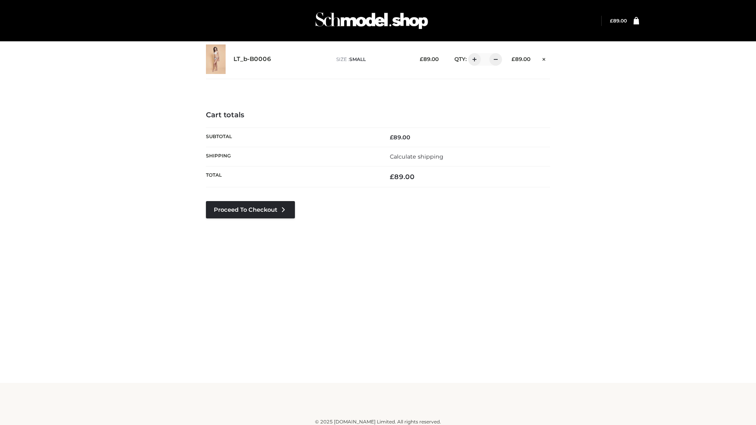 The width and height of the screenshot is (756, 425). Describe the element at coordinates (544, 58) in the screenshot. I see `a: Remove this item` at that location.